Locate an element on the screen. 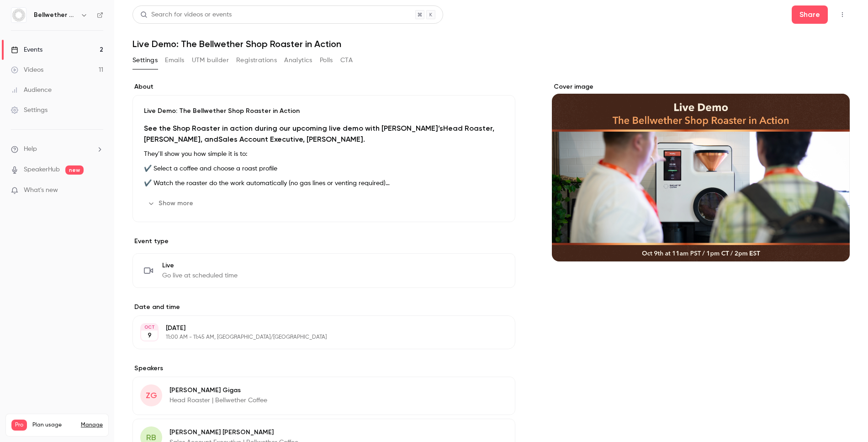 Image resolution: width=868 pixels, height=442 pixels. p: ✔️ Watch the roaster do the work automatically (no gas lines or venting required) is located at coordinates (324, 183).